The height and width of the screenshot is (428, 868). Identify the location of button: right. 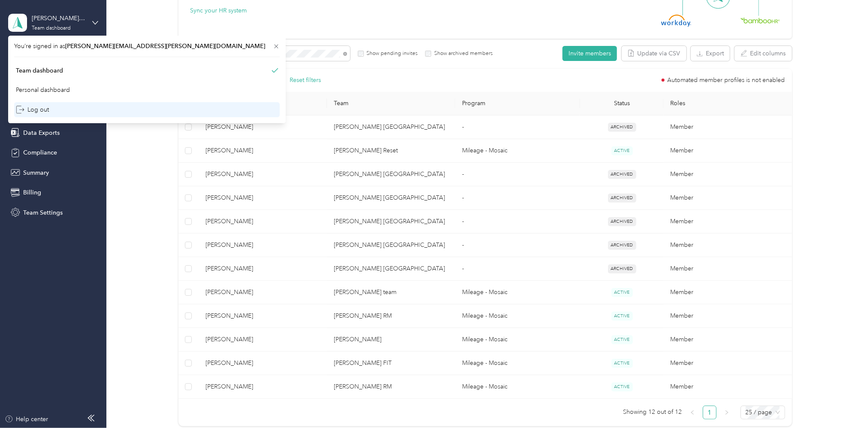
(726, 413).